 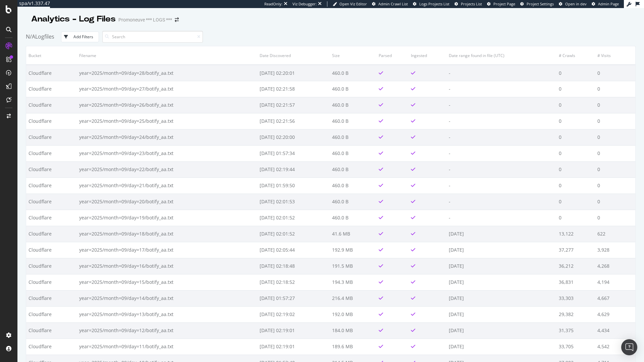 What do you see at coordinates (615, 249) in the screenshot?
I see `td: 3,928` at bounding box center [615, 249].